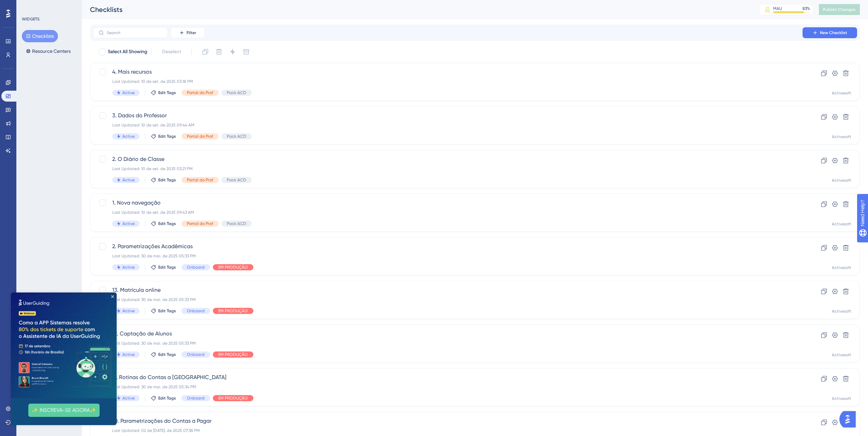  I want to click on span: Deselect, so click(172, 51).